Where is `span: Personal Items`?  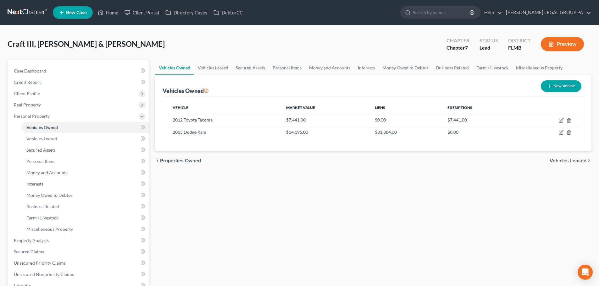 span: Personal Items is located at coordinates (41, 161).